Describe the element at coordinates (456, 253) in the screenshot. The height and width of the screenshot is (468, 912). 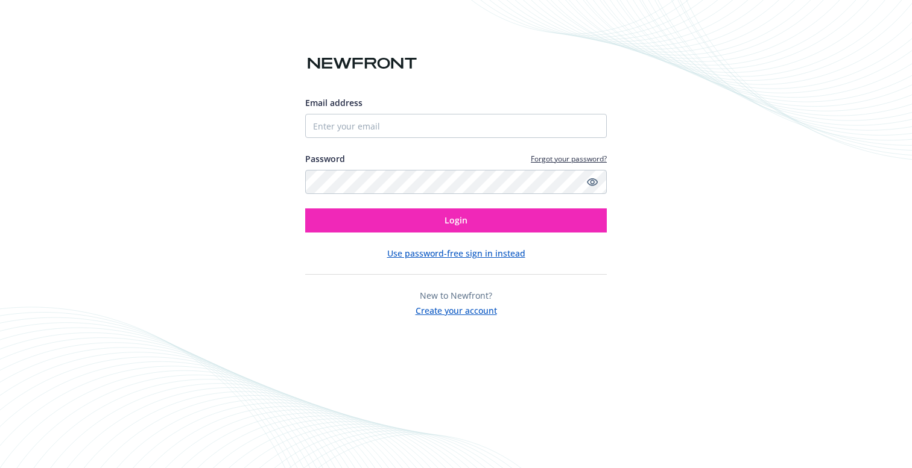
I see `button: Use password-free sign in instead` at that location.